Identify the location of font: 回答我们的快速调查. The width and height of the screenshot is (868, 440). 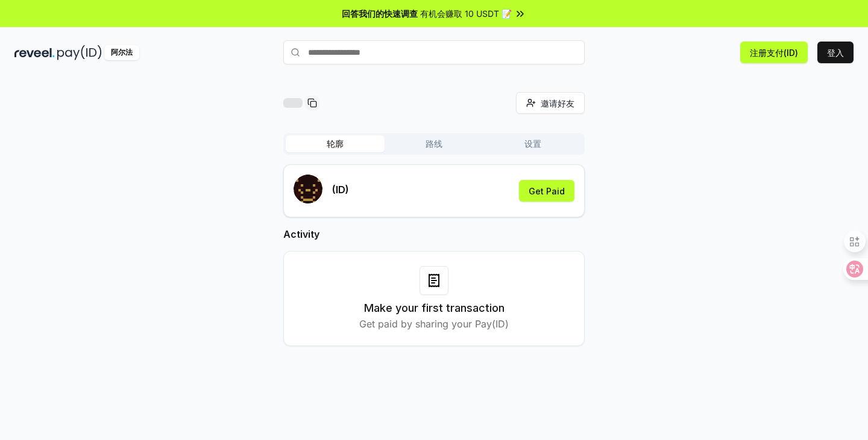
(380, 14).